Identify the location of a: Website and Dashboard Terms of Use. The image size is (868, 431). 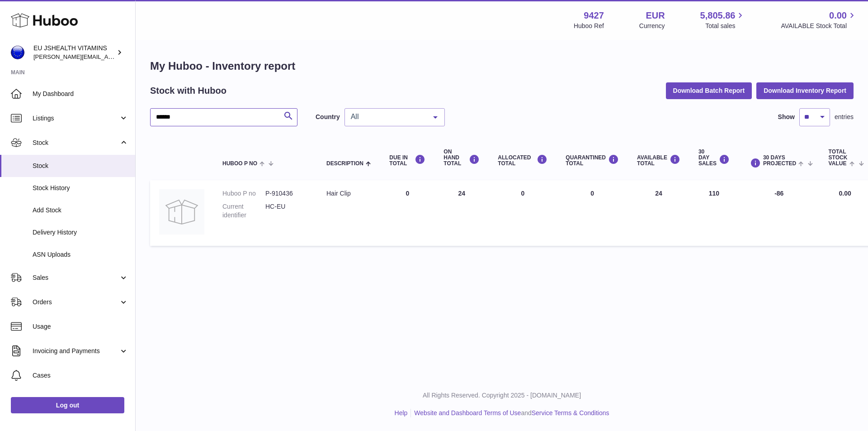
(467, 412).